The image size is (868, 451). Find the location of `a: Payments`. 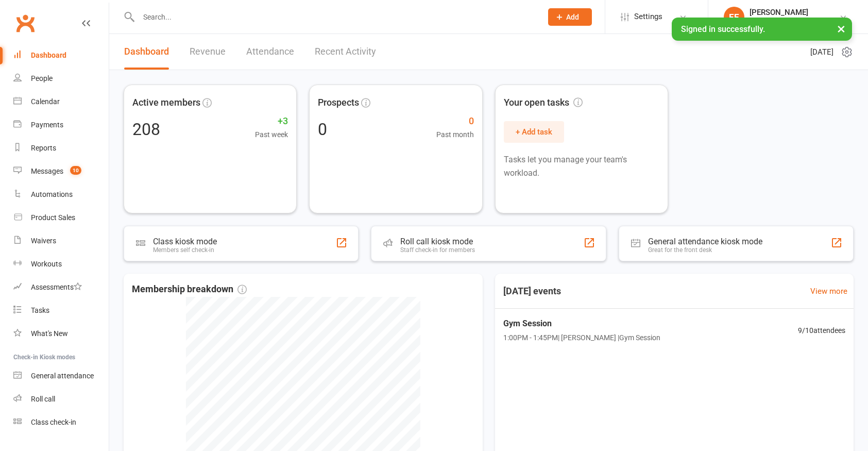

a: Payments is located at coordinates (61, 125).